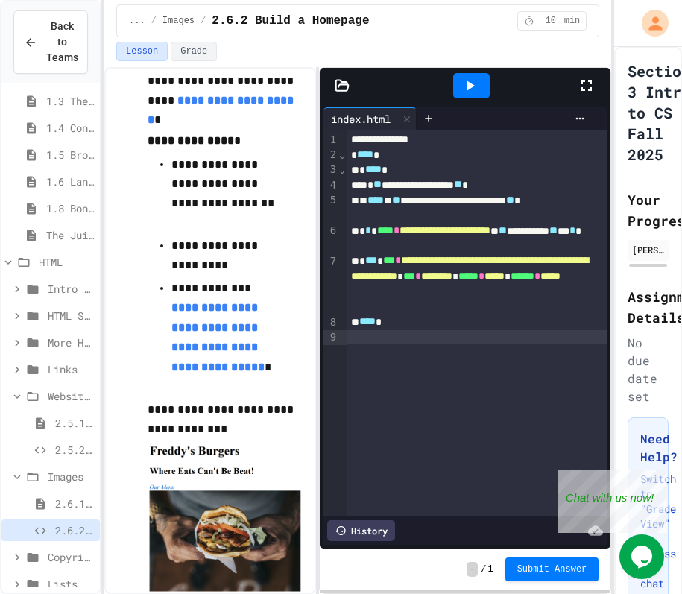 The height and width of the screenshot is (594, 682). What do you see at coordinates (331, 338) in the screenshot?
I see `div: 9` at bounding box center [331, 338].